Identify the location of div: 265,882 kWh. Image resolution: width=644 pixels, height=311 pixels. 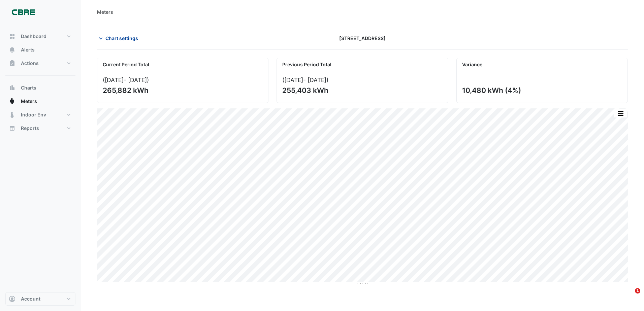
(182, 90).